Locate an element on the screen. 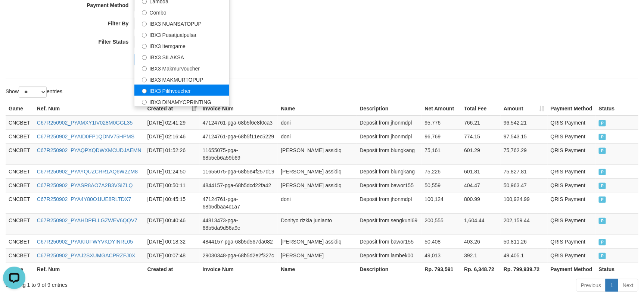 The width and height of the screenshot is (644, 295). input: IBX3 NUANSATOPUP is located at coordinates (144, 24).